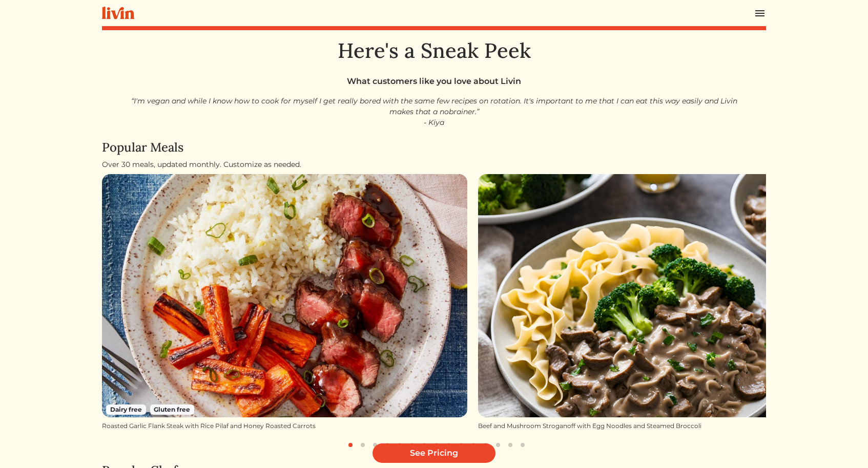  Describe the element at coordinates (172, 410) in the screenshot. I see `span: Gluten free` at that location.